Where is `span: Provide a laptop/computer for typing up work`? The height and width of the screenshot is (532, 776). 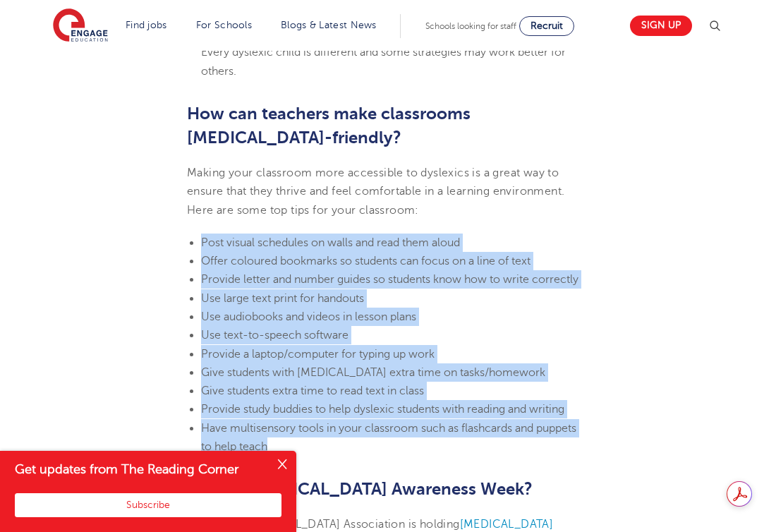 span: Provide a laptop/computer for typing up work is located at coordinates (318, 354).